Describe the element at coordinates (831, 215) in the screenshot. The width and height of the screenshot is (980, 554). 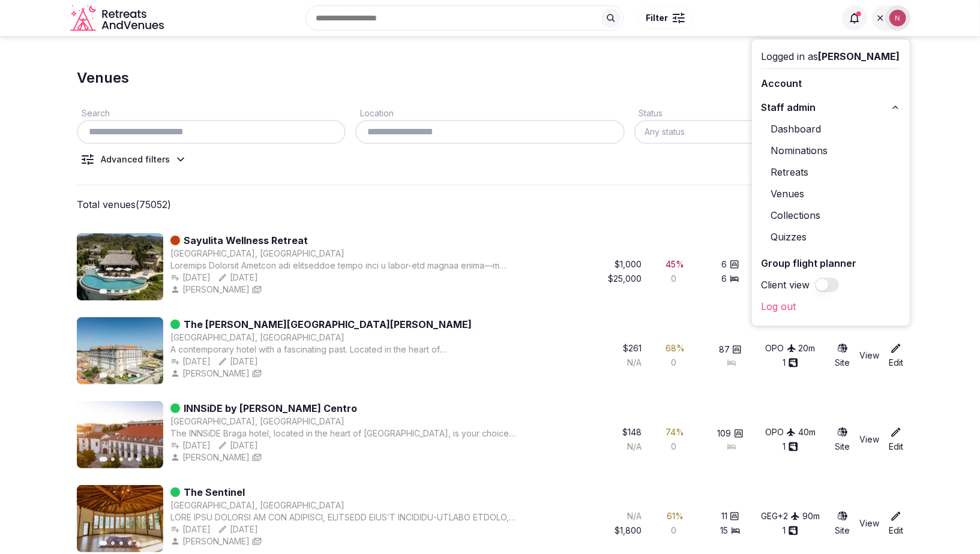
I see `a: Collections` at that location.